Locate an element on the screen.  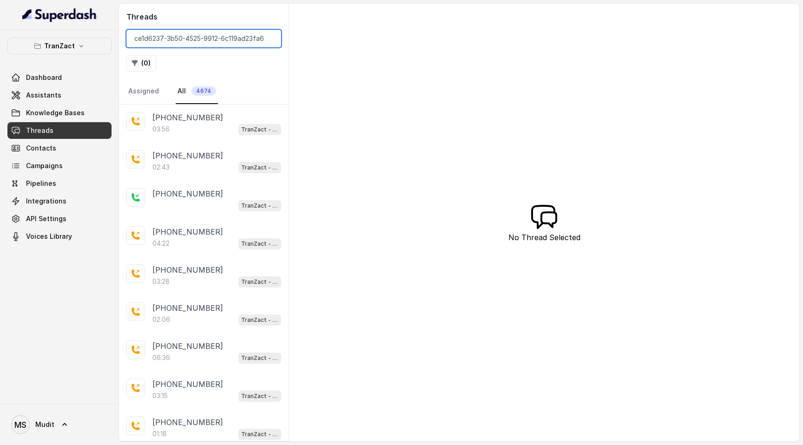
span: Campaigns is located at coordinates (44, 166).